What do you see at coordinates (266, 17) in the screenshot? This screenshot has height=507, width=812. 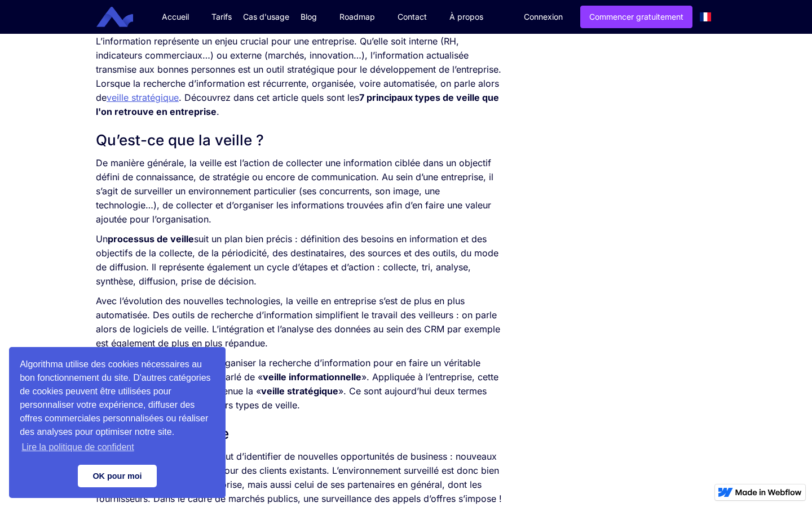 I see `div: Cas d'usage` at bounding box center [266, 17].